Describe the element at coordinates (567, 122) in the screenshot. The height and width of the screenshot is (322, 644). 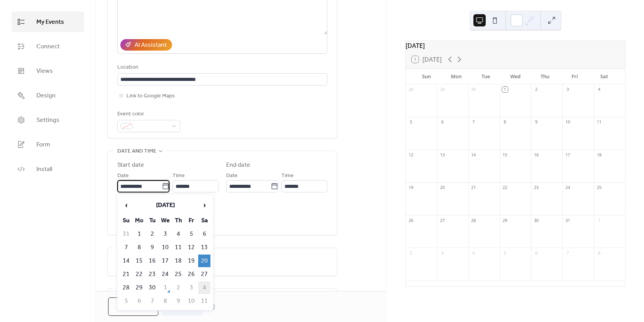
I see `div: 10` at that location.